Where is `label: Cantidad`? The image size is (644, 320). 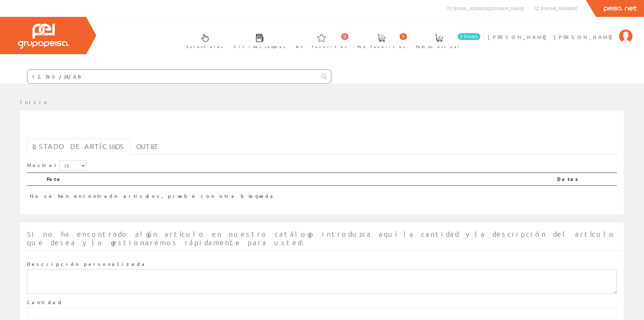 label: Cantidad is located at coordinates (45, 302).